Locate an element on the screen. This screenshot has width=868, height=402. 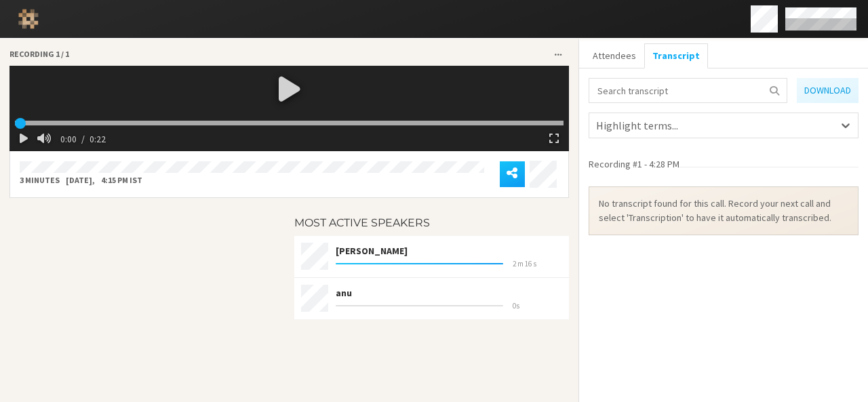
div: Recording 1 / 1 is located at coordinates (274, 54).